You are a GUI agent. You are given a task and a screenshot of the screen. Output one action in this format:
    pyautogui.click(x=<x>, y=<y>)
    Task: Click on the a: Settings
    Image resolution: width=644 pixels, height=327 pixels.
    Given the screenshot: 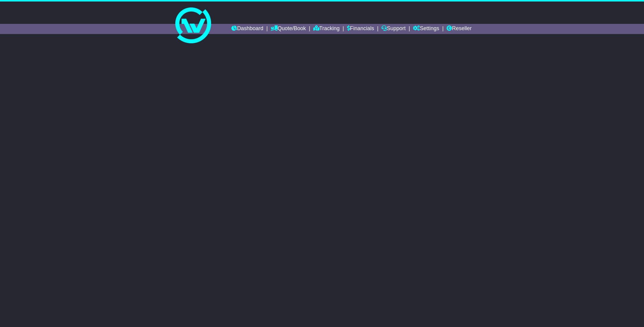 What is the action you would take?
    pyautogui.click(x=426, y=29)
    